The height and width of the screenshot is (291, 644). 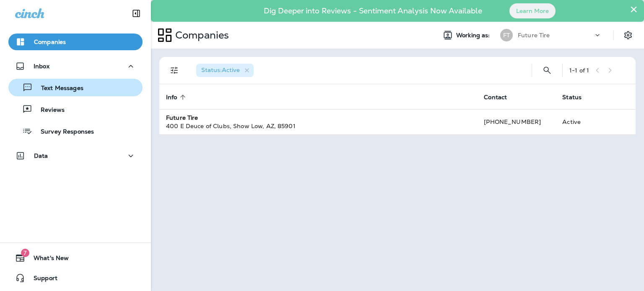 I want to click on p: Text Messages, so click(x=58, y=88).